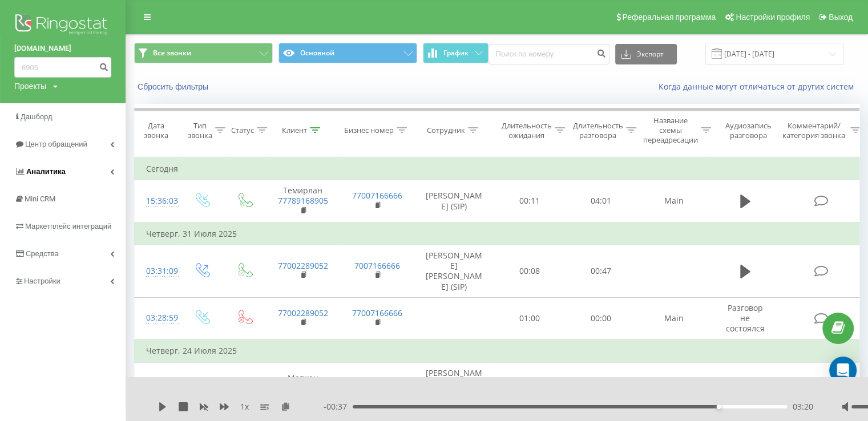 This screenshot has width=868, height=421. What do you see at coordinates (670, 130) in the screenshot?
I see `div: Название схемы переадресации` at bounding box center [670, 130].